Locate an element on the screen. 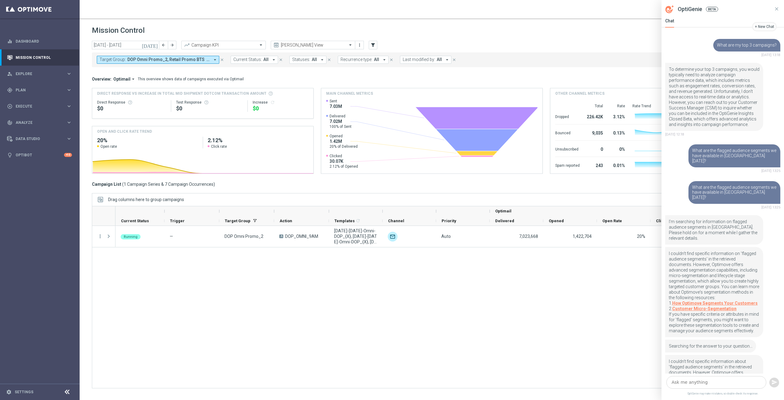 This screenshot has width=784, height=400. span: Recurrence type: is located at coordinates (357, 59).